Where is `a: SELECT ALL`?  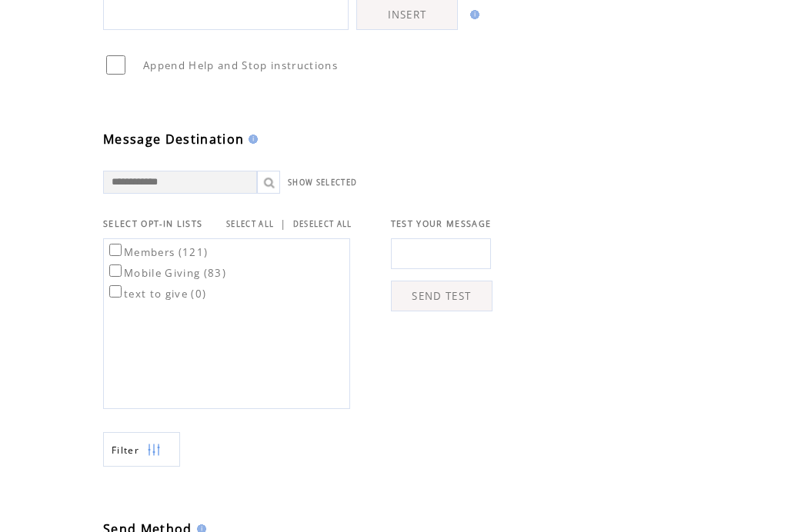 a: SELECT ALL is located at coordinates (250, 223).